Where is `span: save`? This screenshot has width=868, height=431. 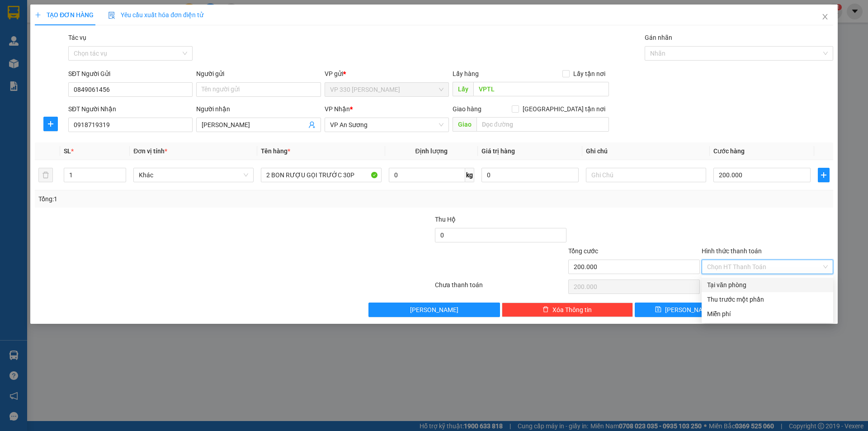 span: save is located at coordinates (658, 310).